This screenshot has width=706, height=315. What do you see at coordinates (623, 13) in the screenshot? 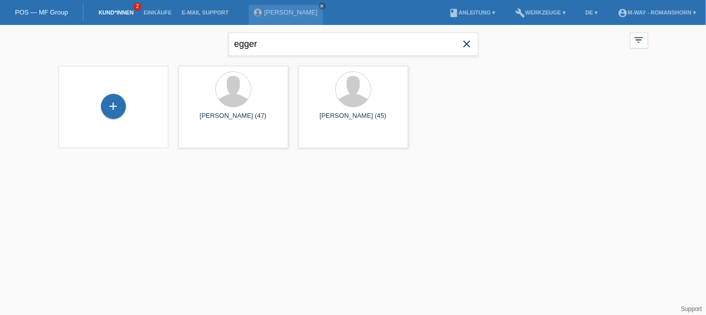
I see `i: account_circle` at bounding box center [623, 13].